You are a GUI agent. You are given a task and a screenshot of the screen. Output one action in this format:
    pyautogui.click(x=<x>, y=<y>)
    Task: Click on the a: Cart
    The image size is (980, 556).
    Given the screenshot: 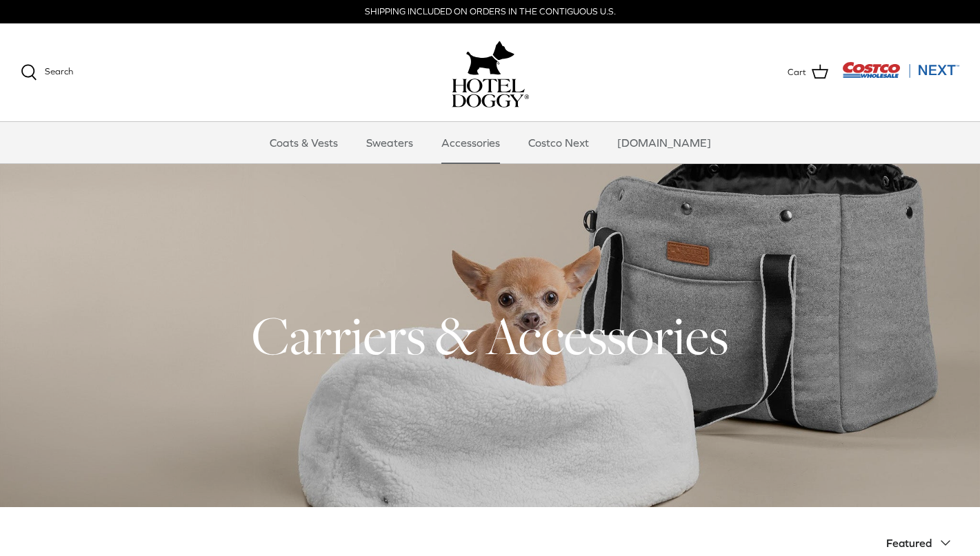 What is the action you would take?
    pyautogui.click(x=808, y=73)
    